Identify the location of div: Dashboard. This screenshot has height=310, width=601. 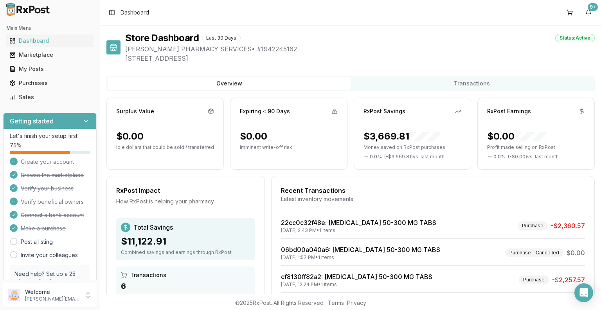
(50, 41).